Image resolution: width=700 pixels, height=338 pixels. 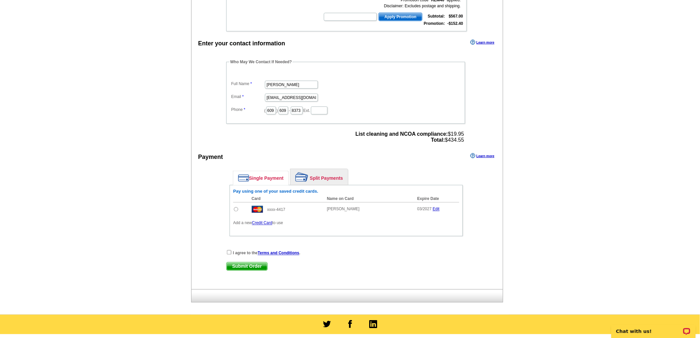 What do you see at coordinates (286, 199) in the screenshot?
I see `th: Card` at bounding box center [286, 199].